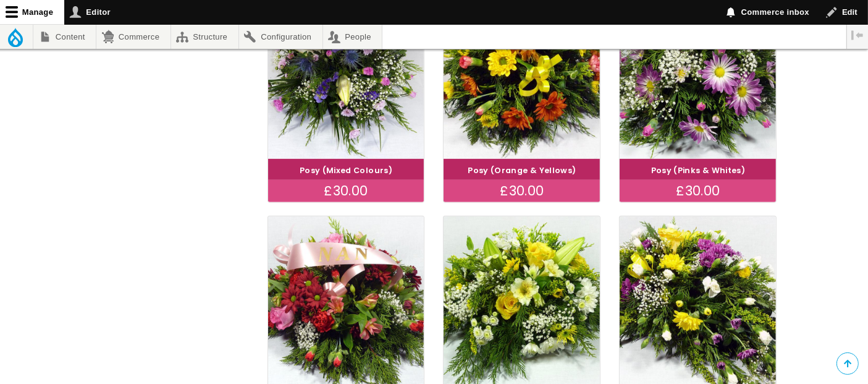 The image size is (868, 384). I want to click on a: Posy (Orange & Yellows), so click(522, 170).